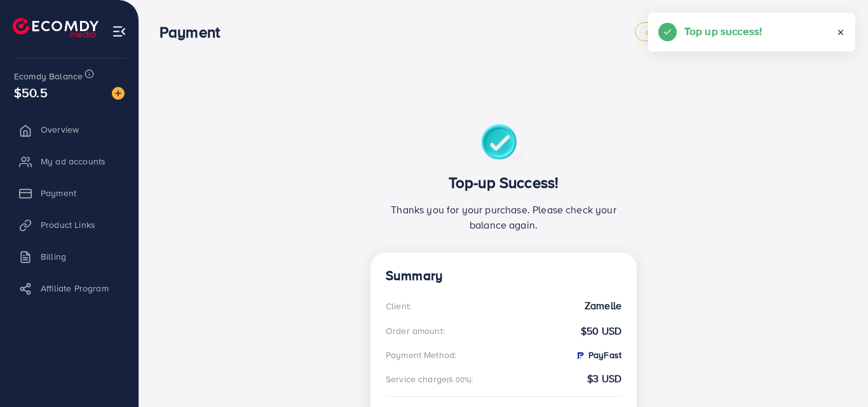 The width and height of the screenshot is (868, 407). What do you see at coordinates (688, 32) in the screenshot?
I see `span: adreach_new_package` at bounding box center [688, 32].